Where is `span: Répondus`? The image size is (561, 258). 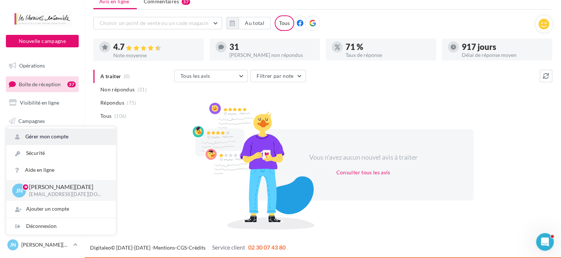 span: Répondus is located at coordinates (112, 103).